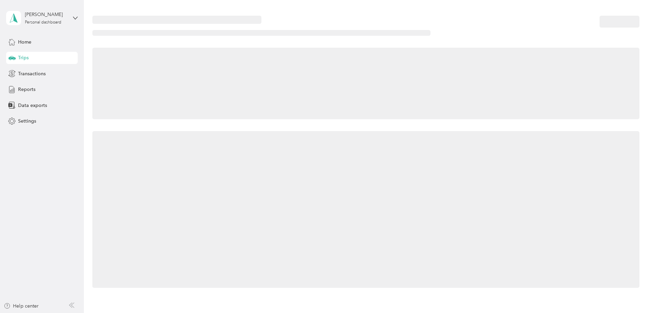  What do you see at coordinates (23, 58) in the screenshot?
I see `span: Trips` at bounding box center [23, 58].